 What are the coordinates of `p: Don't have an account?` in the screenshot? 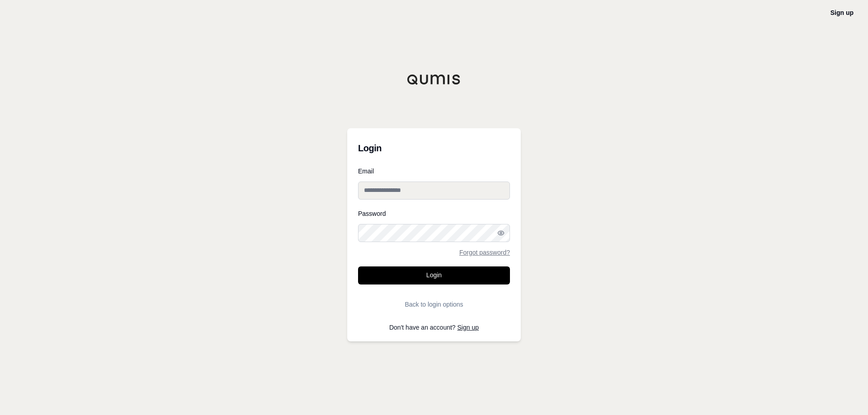 It's located at (434, 327).